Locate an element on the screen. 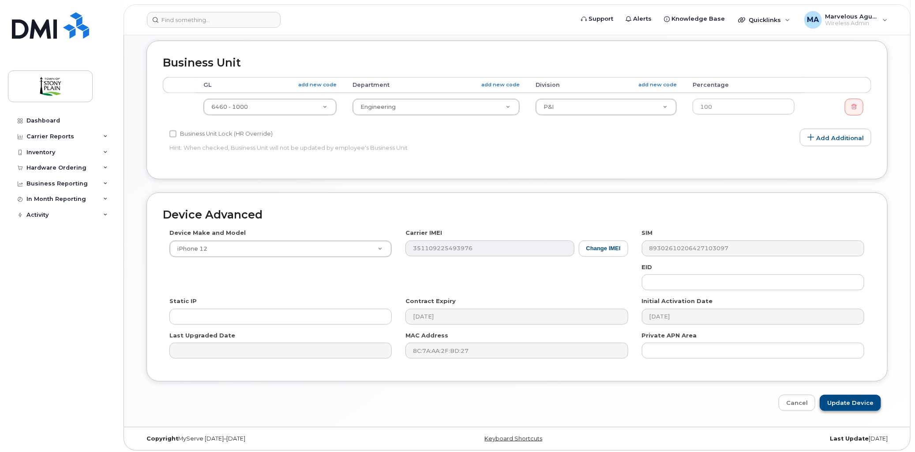 The height and width of the screenshot is (452, 915). a: Engineering is located at coordinates (436, 107).